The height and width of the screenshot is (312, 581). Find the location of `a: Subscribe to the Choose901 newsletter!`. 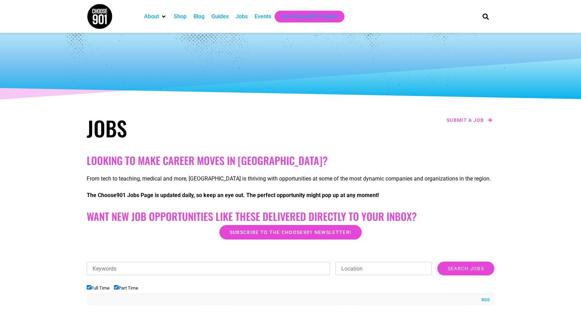

a: Subscribe to the Choose901 newsletter! is located at coordinates (291, 233).